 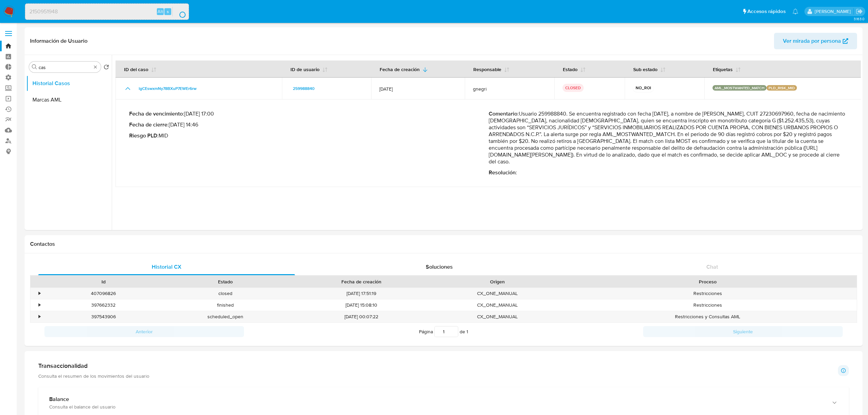 I want to click on button: Borrar, so click(x=95, y=67).